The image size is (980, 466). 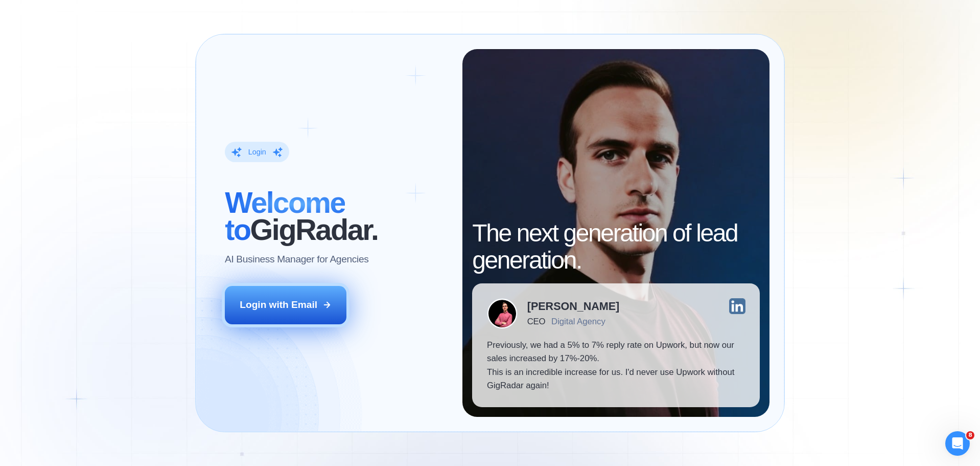 I want to click on div: CEO, so click(x=536, y=321).